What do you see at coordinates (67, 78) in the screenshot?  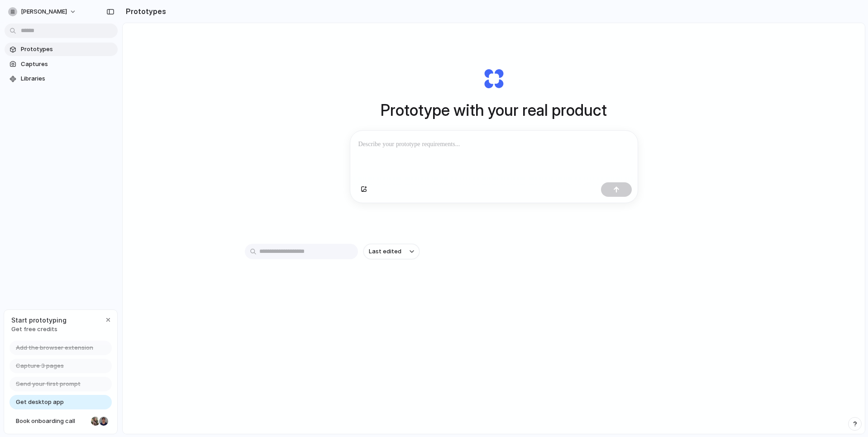 I see `span: Libraries` at bounding box center [67, 78].